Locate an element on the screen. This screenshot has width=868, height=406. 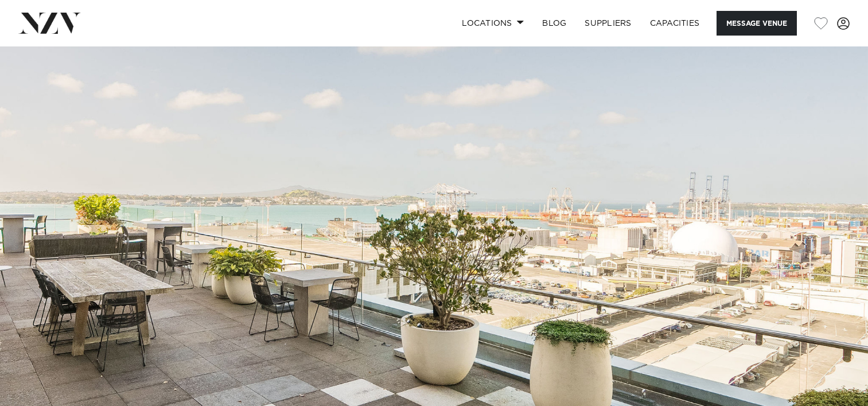
img: nzv-logo.png is located at coordinates (49, 23).